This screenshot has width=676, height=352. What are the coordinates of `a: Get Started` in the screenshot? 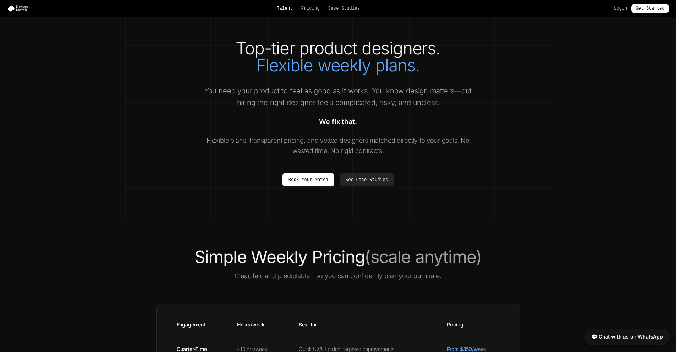 It's located at (650, 9).